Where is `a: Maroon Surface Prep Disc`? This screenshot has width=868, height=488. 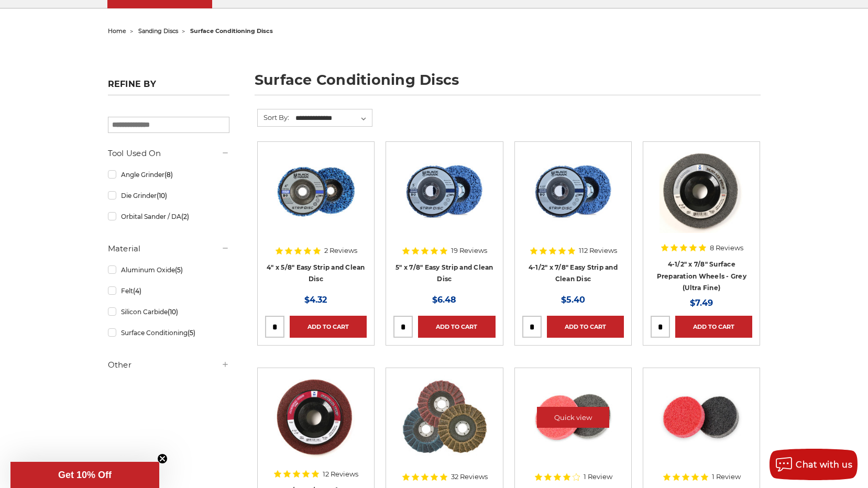 a: Maroon Surface Prep Disc is located at coordinates (316, 427).